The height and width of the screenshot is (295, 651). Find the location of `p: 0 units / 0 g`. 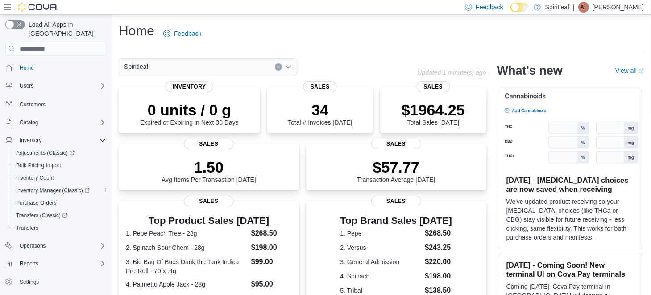

p: 0 units / 0 g is located at coordinates (189, 110).